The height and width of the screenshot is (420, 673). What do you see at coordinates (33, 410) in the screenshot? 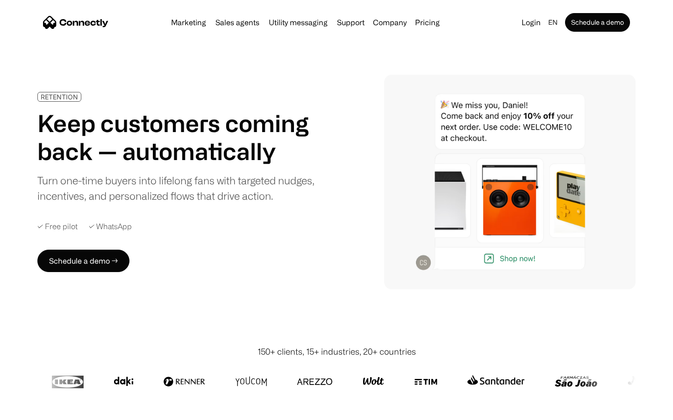
I see `aside: Language selected: English` at bounding box center [33, 410].